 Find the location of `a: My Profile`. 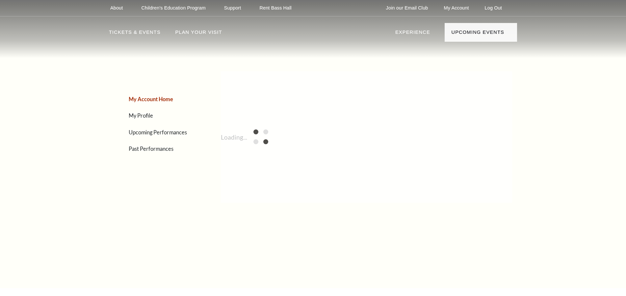

a: My Profile is located at coordinates (141, 115).